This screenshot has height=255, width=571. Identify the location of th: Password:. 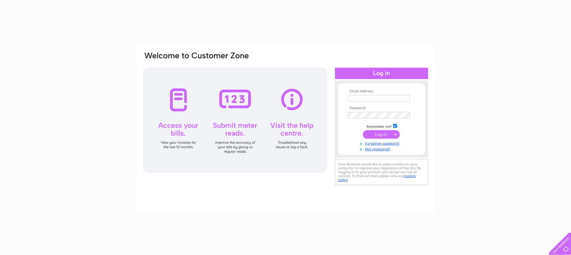
(381, 108).